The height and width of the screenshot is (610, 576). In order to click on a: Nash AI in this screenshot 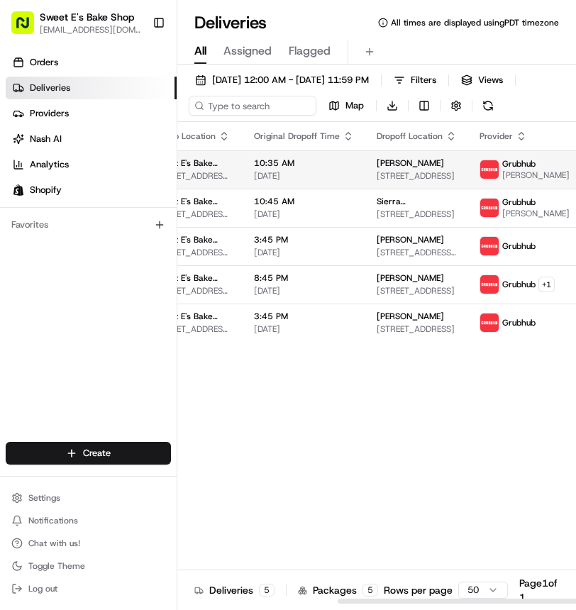, I will do `click(91, 139)`.